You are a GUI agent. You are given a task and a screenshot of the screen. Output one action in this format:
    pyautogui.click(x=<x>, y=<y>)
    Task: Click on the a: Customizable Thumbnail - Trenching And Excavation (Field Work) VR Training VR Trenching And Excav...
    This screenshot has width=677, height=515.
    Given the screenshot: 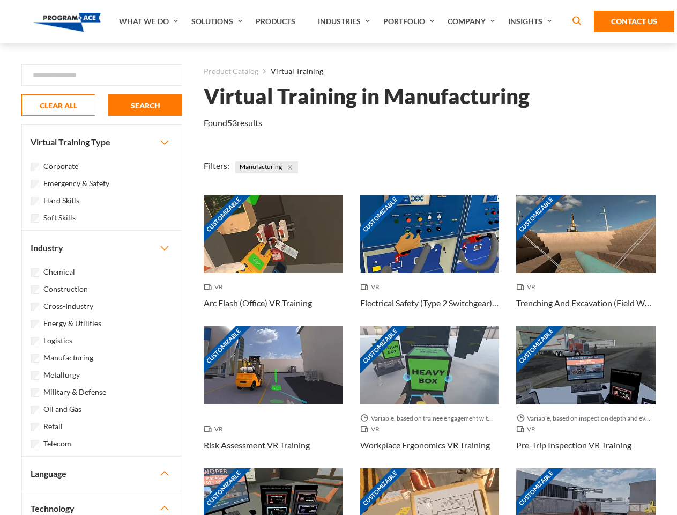 What is the action you would take?
    pyautogui.click(x=586, y=260)
    